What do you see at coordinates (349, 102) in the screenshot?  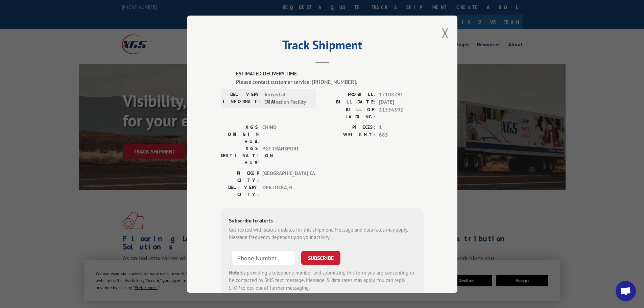 I see `label: BILL DATE:` at bounding box center [349, 102].